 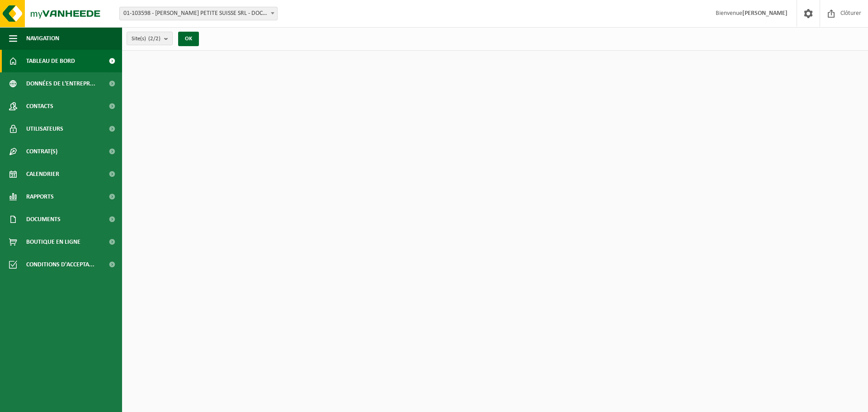 What do you see at coordinates (43, 174) in the screenshot?
I see `span: Calendrier` at bounding box center [43, 174].